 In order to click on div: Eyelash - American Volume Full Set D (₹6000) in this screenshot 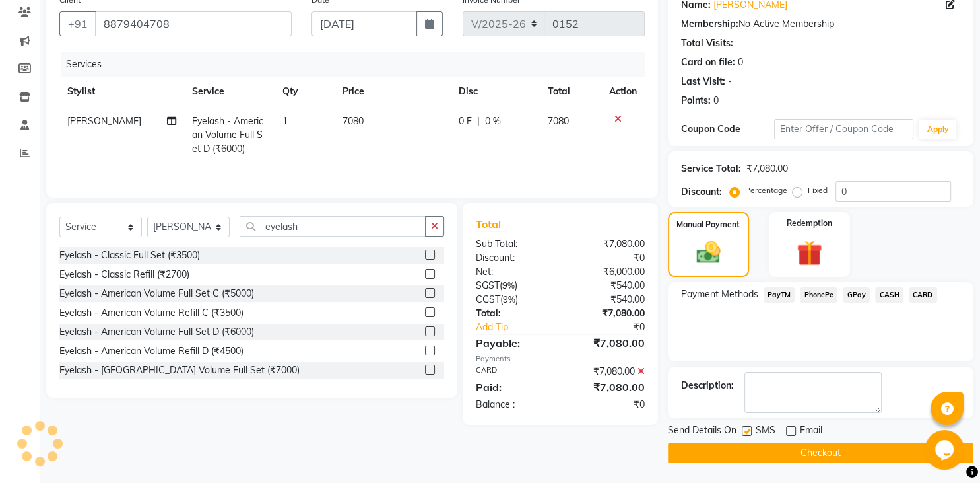, I will do `click(156, 331)`.